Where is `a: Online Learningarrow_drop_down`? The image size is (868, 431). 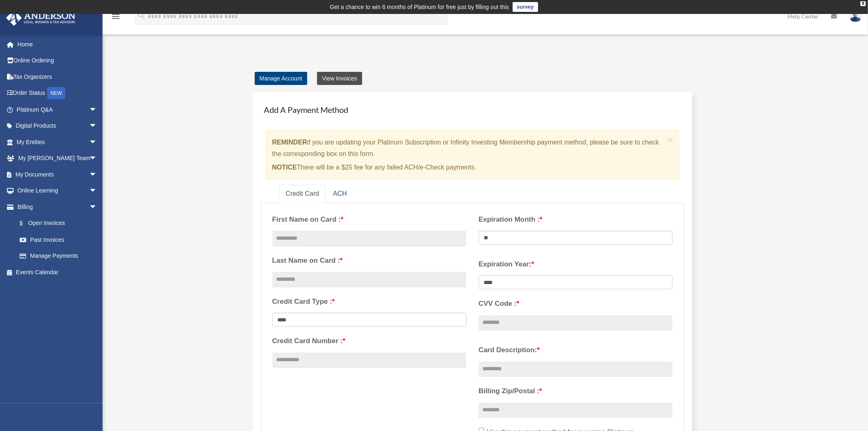
a: Online Learningarrow_drop_down is located at coordinates (58, 191).